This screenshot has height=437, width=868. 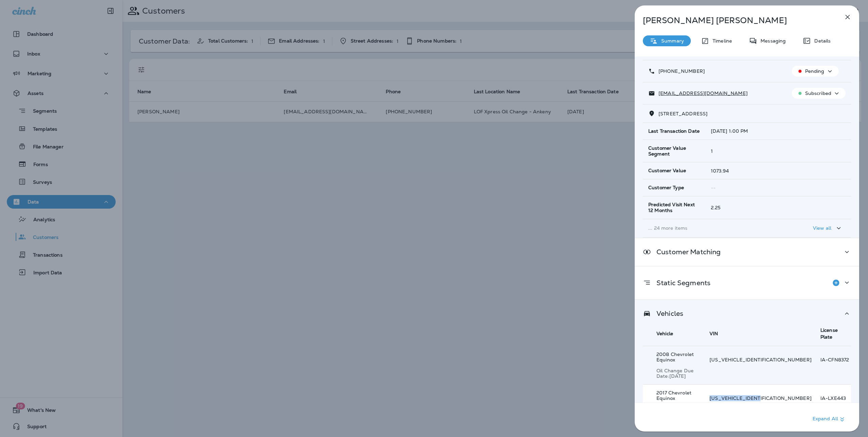 What do you see at coordinates (721, 41) in the screenshot?
I see `p: Timeline` at bounding box center [721, 41].